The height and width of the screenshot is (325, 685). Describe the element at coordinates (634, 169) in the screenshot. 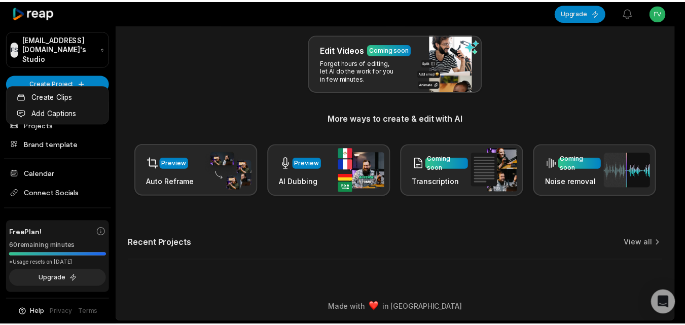

I see `img: noise_removal.png` at that location.